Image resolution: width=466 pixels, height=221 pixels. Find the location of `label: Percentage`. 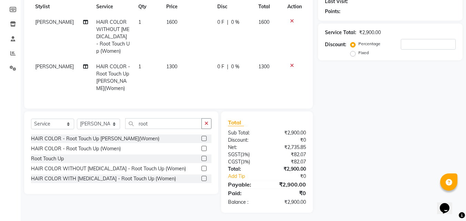

label: Percentage is located at coordinates (369, 44).